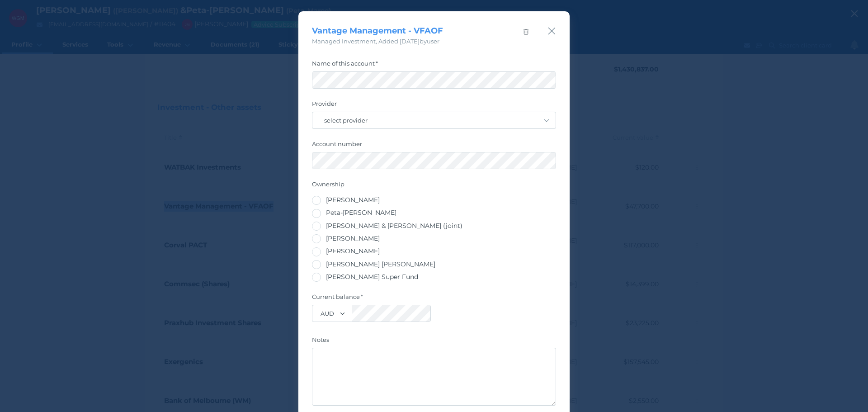 Image resolution: width=868 pixels, height=412 pixels. What do you see at coordinates (434, 146) in the screenshot?
I see `label: Account number` at bounding box center [434, 146].